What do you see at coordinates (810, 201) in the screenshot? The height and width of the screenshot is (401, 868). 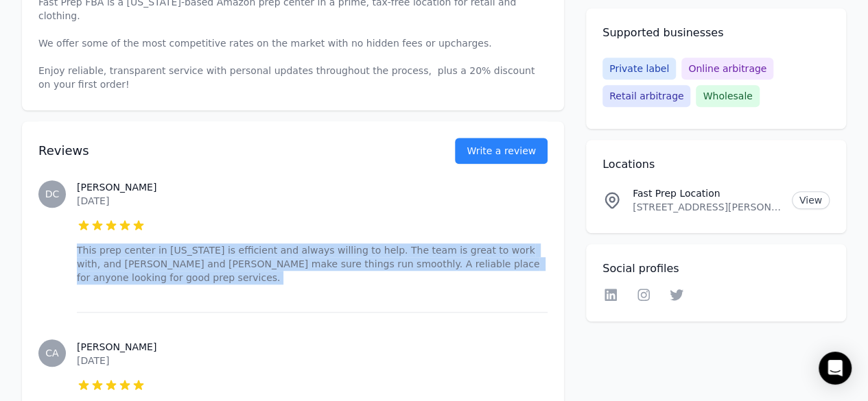 I see `a: View` at bounding box center [810, 201].